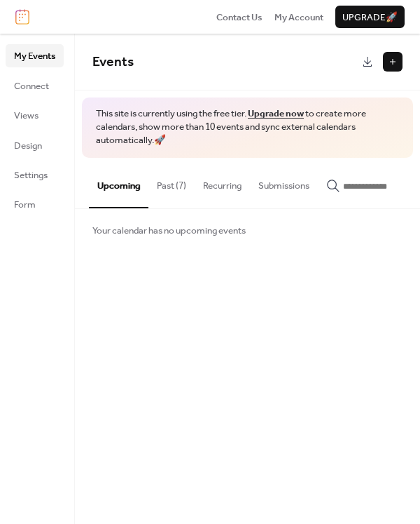 This screenshot has width=420, height=524. What do you see at coordinates (240, 17) in the screenshot?
I see `a: Contact Us` at bounding box center [240, 17].